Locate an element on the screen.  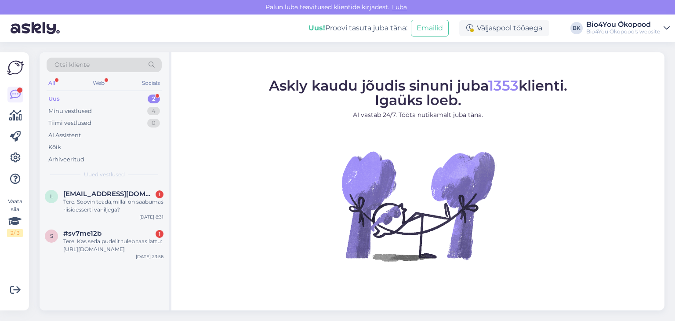
span: leelonaaber@gmail.com is located at coordinates (109, 194).